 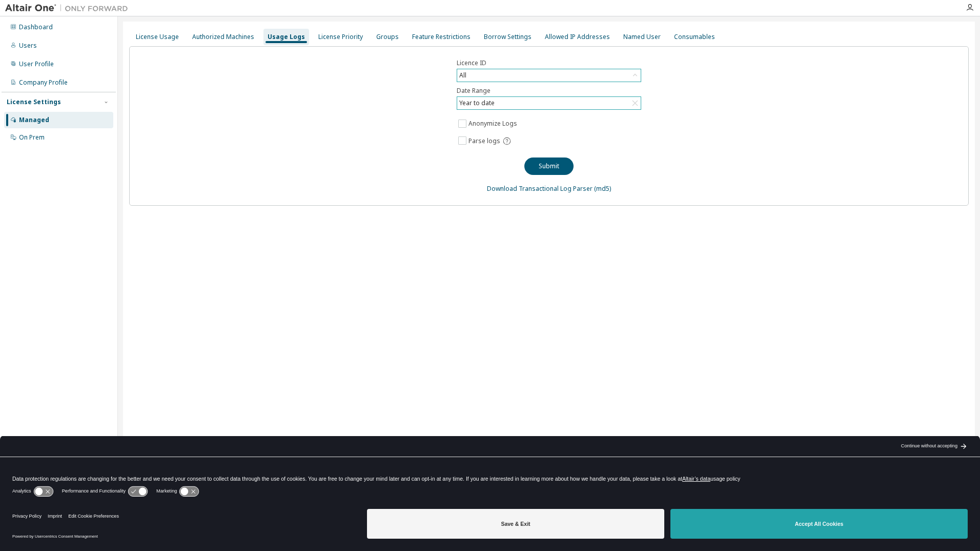 What do you see at coordinates (549, 166) in the screenshot?
I see `button: Submit` at bounding box center [549, 166].